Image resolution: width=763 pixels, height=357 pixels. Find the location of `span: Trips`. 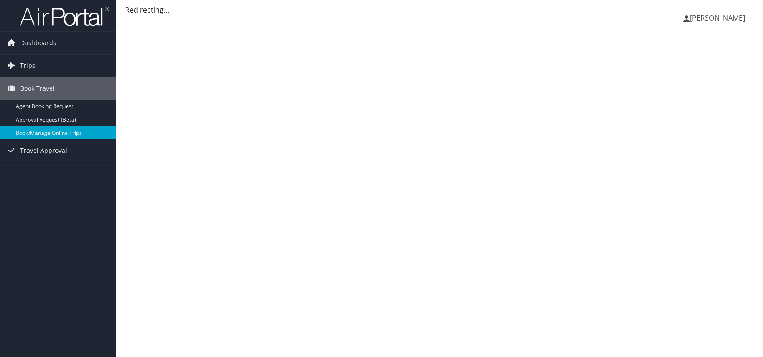

span: Trips is located at coordinates (28, 66).